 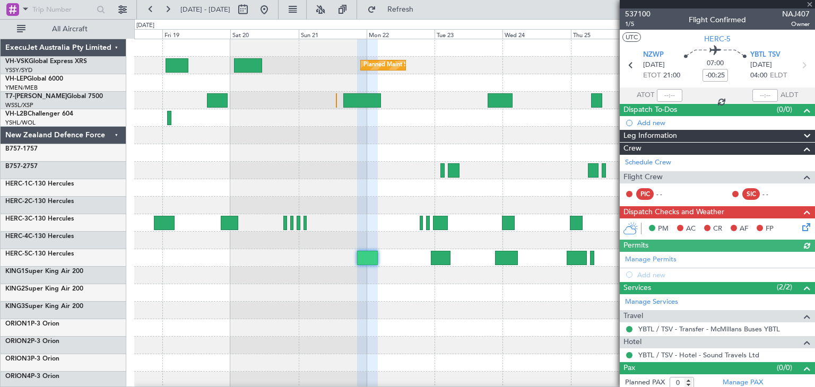 What do you see at coordinates (751, 194) in the screenshot?
I see `div: SIC` at bounding box center [751, 194].